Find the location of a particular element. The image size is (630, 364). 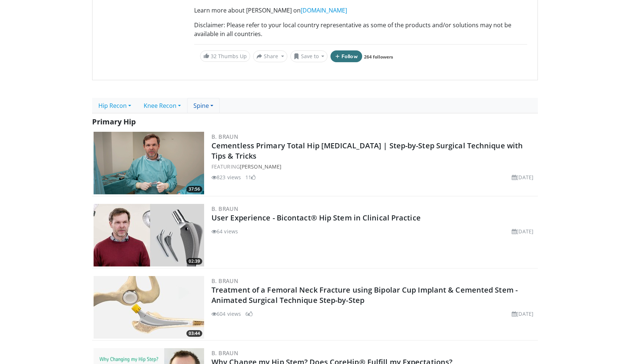

li: 6 is located at coordinates (249, 314).